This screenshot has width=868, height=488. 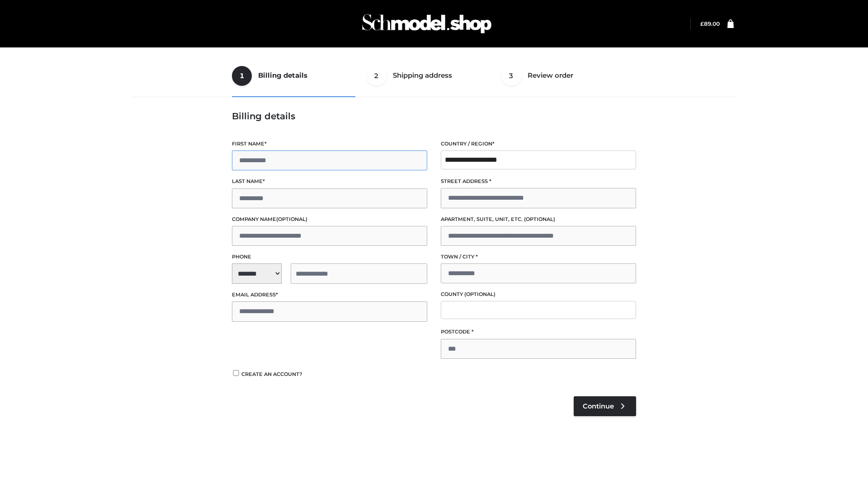 I want to click on a: Schmodel Admin 964, so click(x=427, y=23).